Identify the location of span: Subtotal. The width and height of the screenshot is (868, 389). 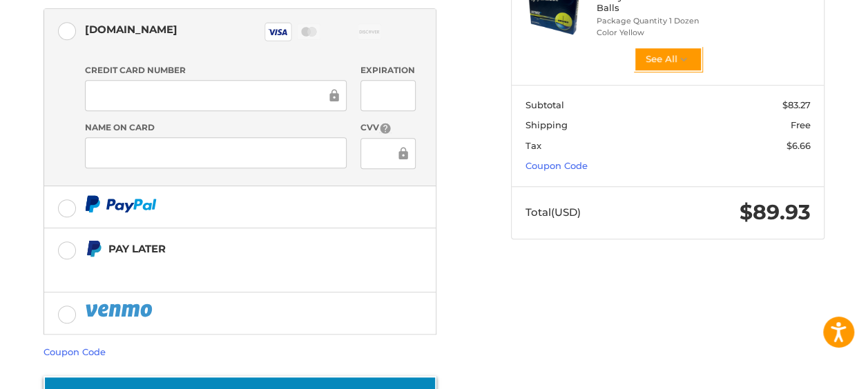
(545, 105).